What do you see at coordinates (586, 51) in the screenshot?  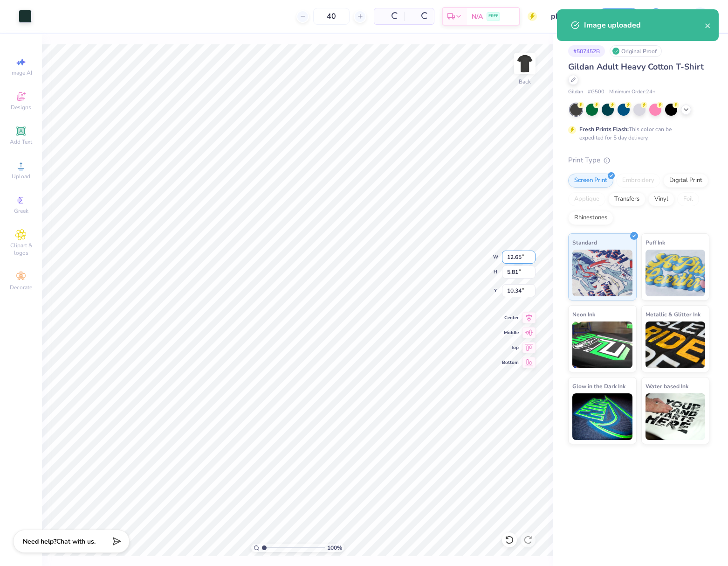 I see `div: # 507452B` at bounding box center [586, 51].